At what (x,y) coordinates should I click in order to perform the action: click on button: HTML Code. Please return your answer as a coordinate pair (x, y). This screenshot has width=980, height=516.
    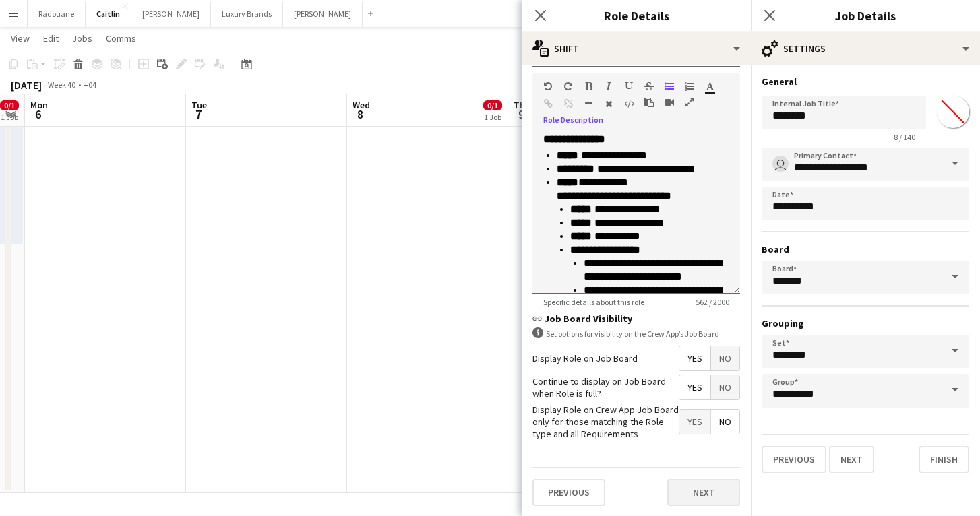
    Looking at the image, I should click on (629, 104).